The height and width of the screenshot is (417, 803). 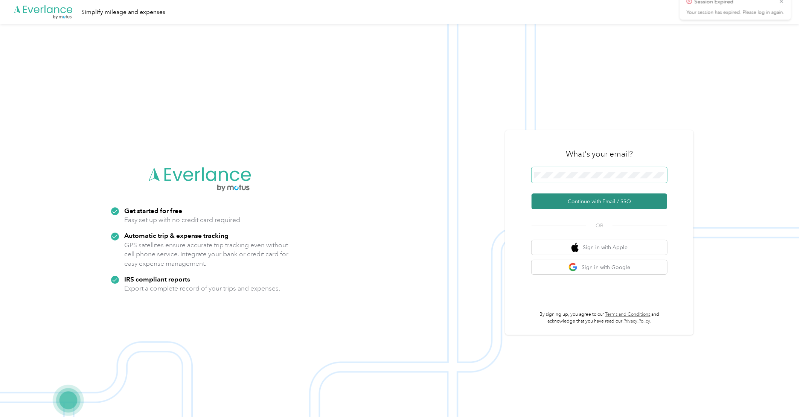 I want to click on h3: What's your email?, so click(x=599, y=154).